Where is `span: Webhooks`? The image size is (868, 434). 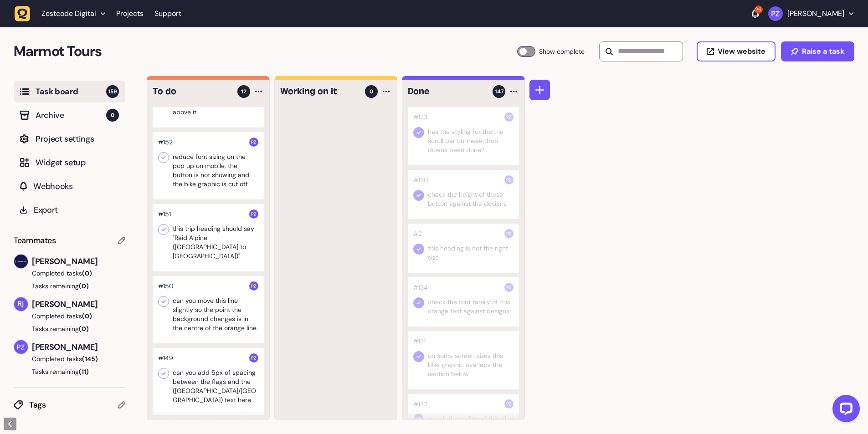
span: Webhooks is located at coordinates (76, 186).